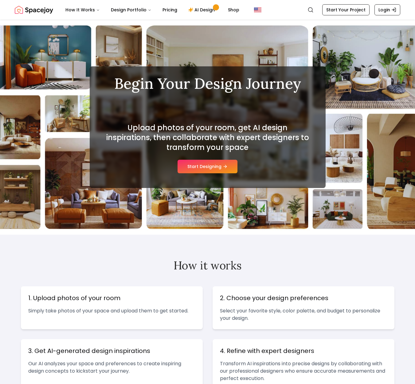 The image size is (415, 384). I want to click on a: Shop, so click(233, 10).